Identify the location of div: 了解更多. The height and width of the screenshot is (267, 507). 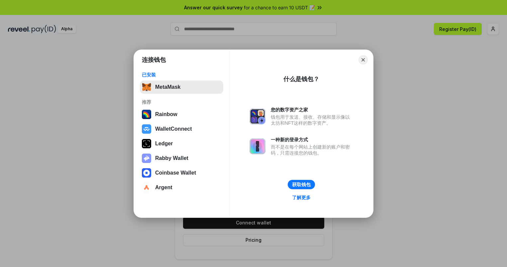
(301, 197).